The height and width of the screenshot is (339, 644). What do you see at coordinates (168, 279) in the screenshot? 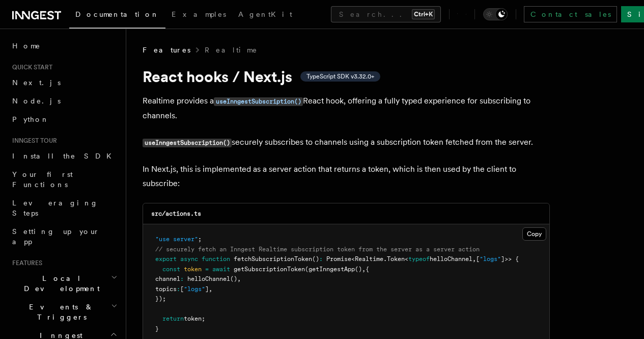
I see `span: channel` at bounding box center [168, 279].